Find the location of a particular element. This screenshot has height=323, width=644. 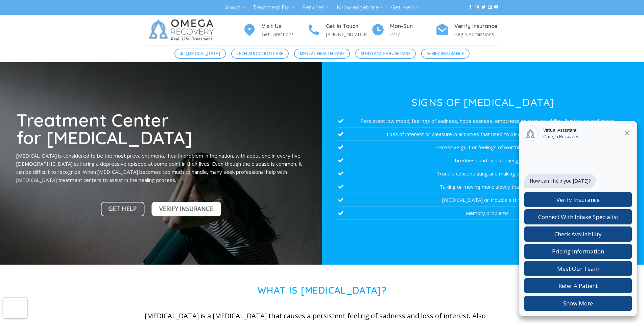

a: Knowledgebase is located at coordinates (360, 7).